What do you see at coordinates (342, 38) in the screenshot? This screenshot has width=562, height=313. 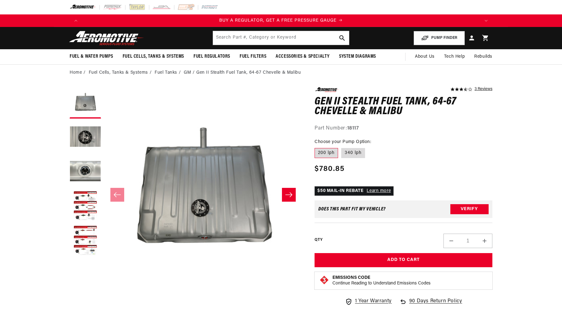 I see `button: search button` at bounding box center [342, 38].